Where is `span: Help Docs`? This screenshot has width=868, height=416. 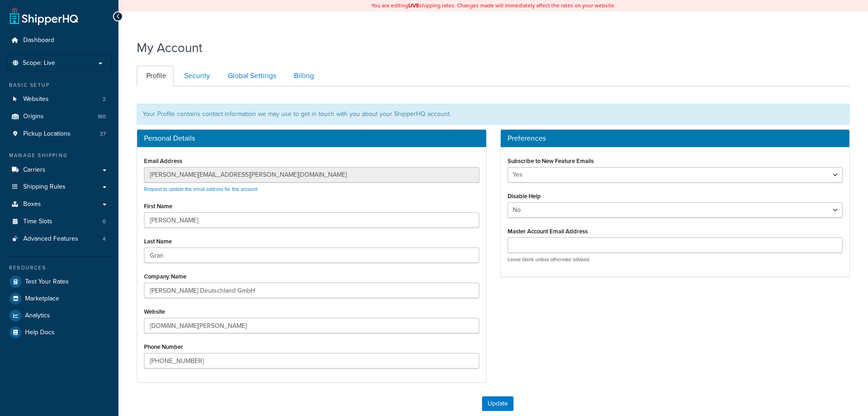
span: Help Docs is located at coordinates (39, 332).